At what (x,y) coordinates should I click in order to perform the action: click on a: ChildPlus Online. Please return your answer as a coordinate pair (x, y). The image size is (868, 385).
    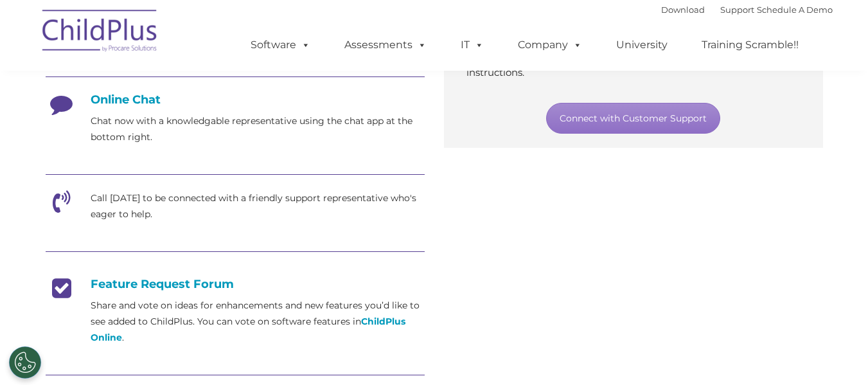
    Looking at the image, I should click on (248, 329).